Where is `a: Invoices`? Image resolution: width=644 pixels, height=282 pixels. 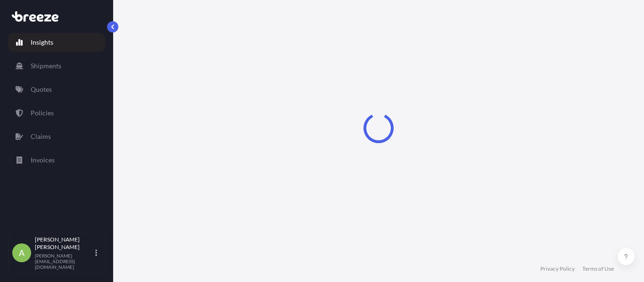
a: Invoices is located at coordinates (56, 160).